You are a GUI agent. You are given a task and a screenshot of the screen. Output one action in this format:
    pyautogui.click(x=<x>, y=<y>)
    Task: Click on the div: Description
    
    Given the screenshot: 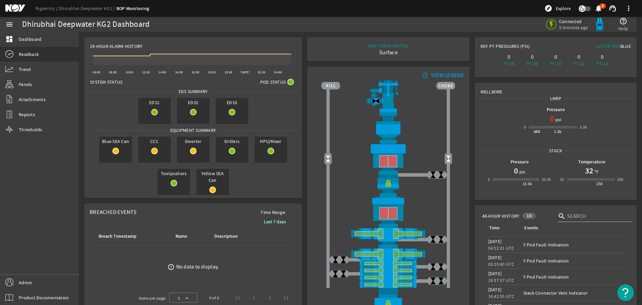 What is the action you would take?
    pyautogui.click(x=226, y=236)
    